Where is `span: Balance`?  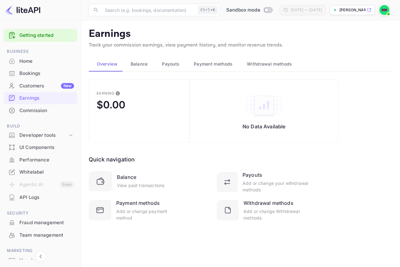
span: Balance is located at coordinates (139, 64).